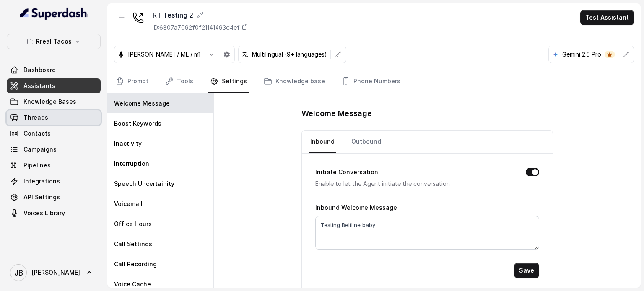  Describe the element at coordinates (39, 86) in the screenshot. I see `span: Assistants` at that location.